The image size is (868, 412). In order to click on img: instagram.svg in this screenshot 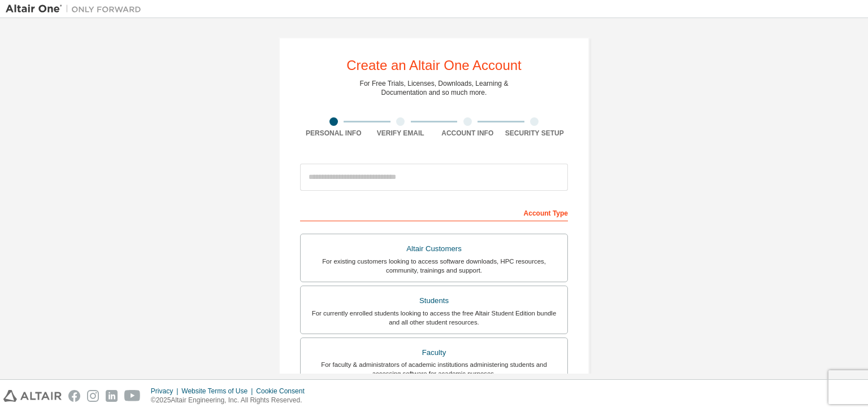, I will do `click(93, 396)`.